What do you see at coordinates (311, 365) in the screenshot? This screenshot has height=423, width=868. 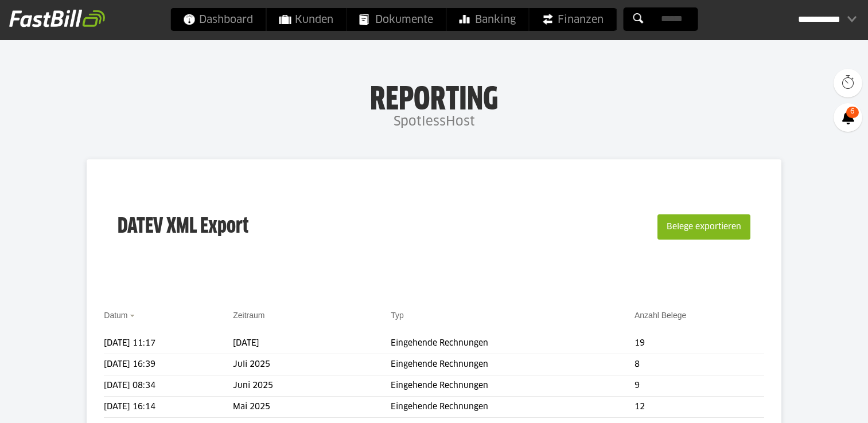 I see `td: Juli 2025` at bounding box center [311, 365].